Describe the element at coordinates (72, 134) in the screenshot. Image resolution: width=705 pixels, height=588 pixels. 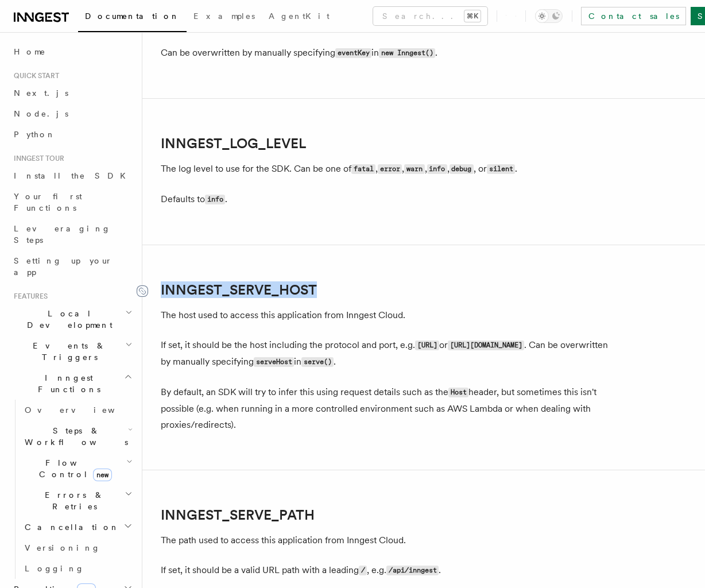
I see `a: Python` at that location.